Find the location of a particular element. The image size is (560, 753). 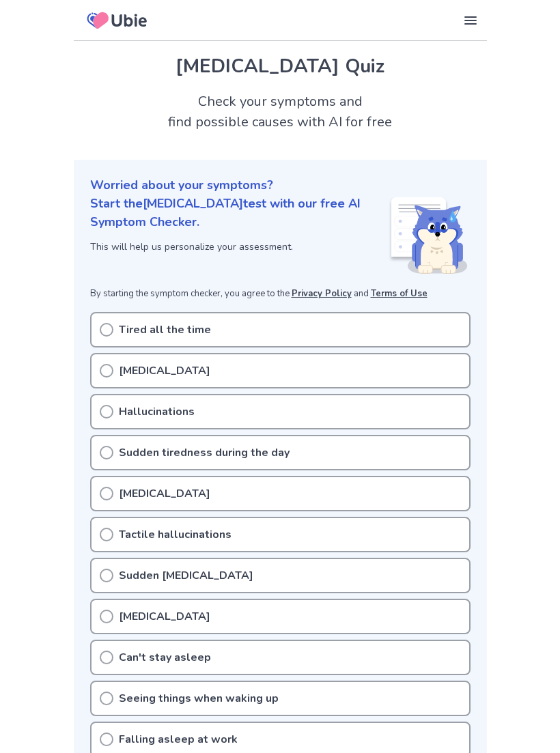

p: Falling asleep at work is located at coordinates (178, 739).